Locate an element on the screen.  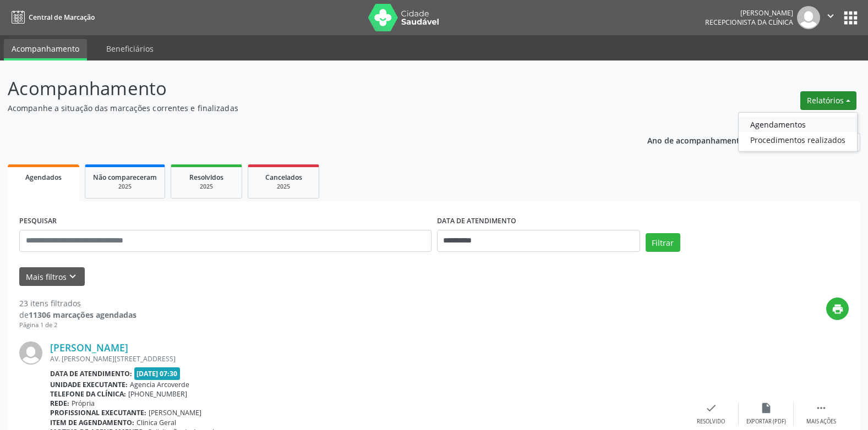
a: Beneficiários is located at coordinates (130, 48).